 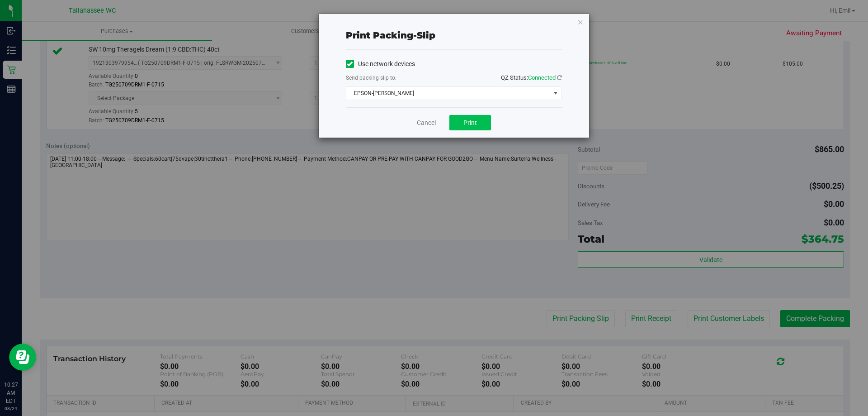 I want to click on label: Send packing-slip to:, so click(x=371, y=78).